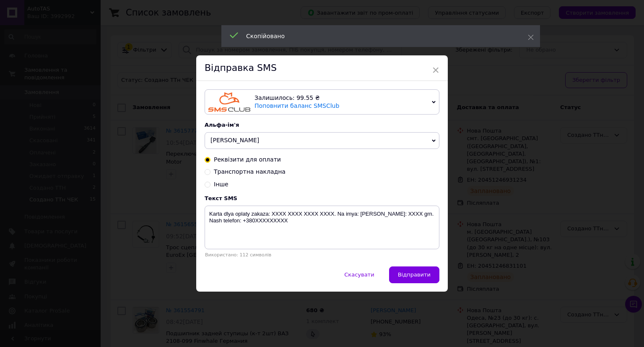 The width and height of the screenshot is (644, 347). Describe the element at coordinates (322, 68) in the screenshot. I see `div: Відправка SMS` at that location.